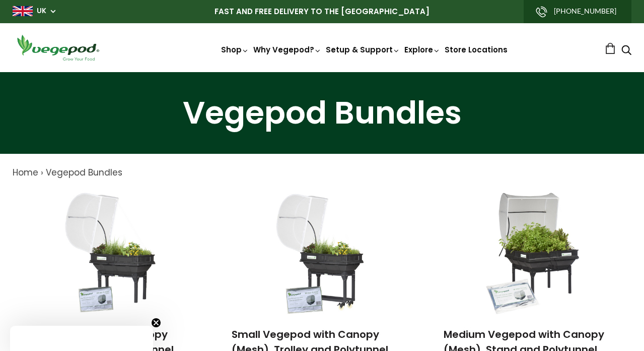 This screenshot has width=644, height=351. Describe the element at coordinates (82, 338) in the screenshot. I see `div: Close teaser` at that location.